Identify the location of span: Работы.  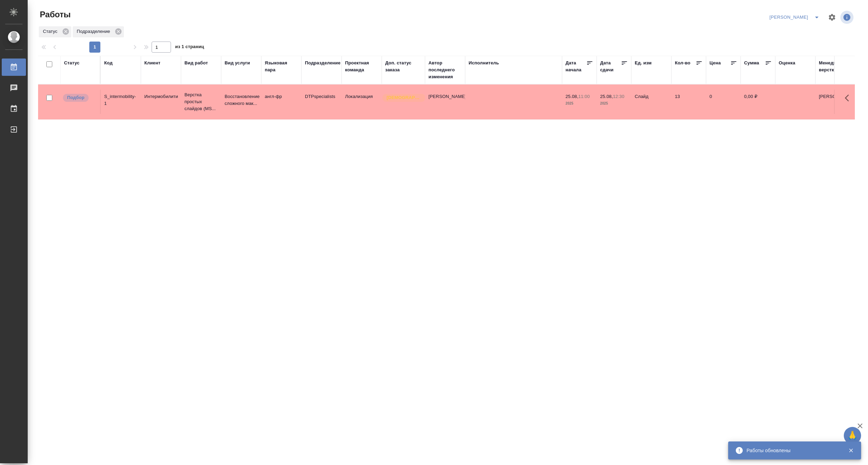
(54, 15).